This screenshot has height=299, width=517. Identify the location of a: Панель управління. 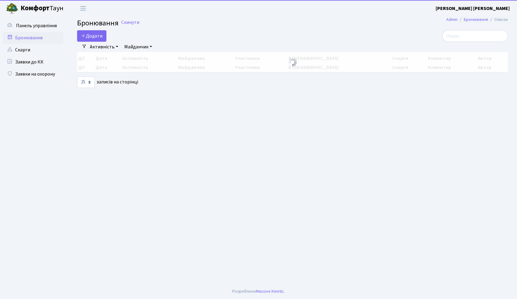
(33, 26).